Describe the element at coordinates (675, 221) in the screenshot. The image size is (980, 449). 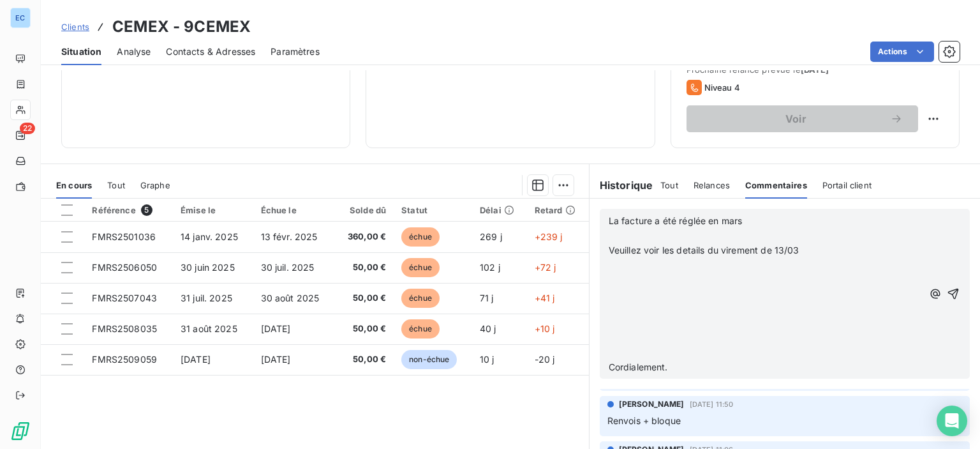
I see `span: La facture a été réglée en mars` at that location.